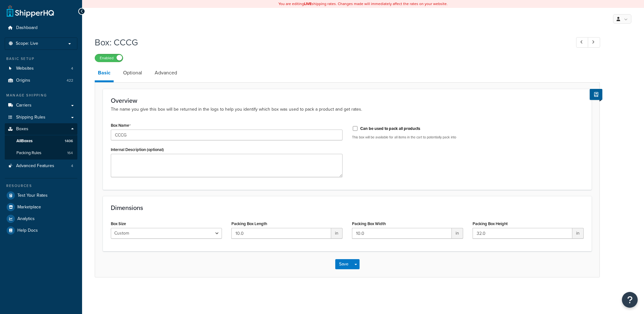 This screenshot has width=644, height=314. Describe the element at coordinates (33, 195) in the screenshot. I see `span: Test Your Rates` at that location.